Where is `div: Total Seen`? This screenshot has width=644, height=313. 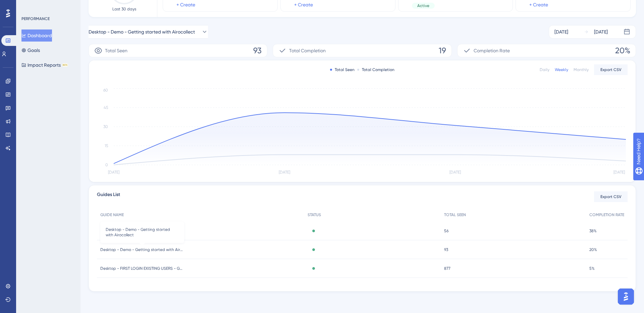
div: Total Seen is located at coordinates (342, 70).